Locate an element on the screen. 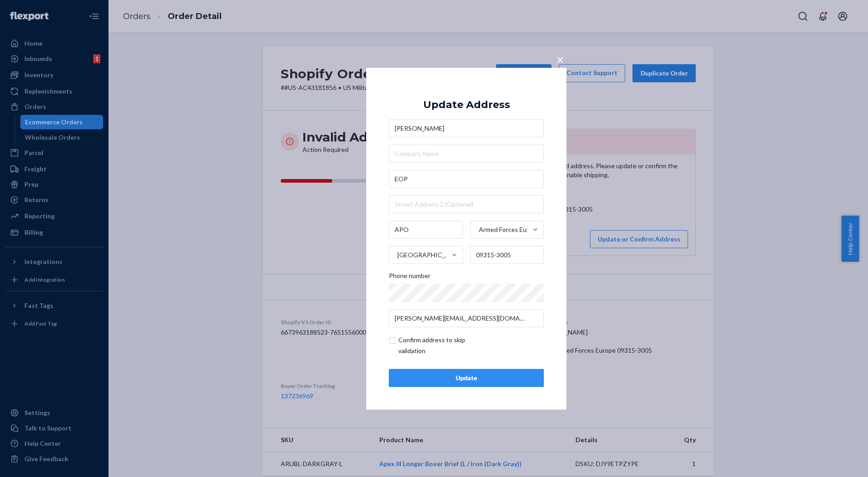  button: Update is located at coordinates (466, 378).